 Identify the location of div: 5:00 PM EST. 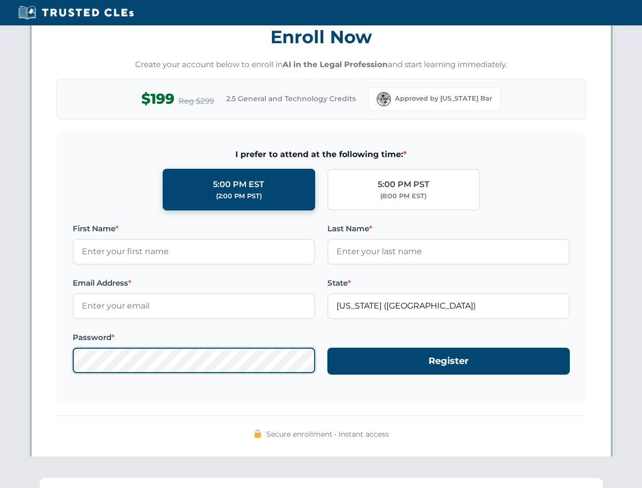
(238, 184).